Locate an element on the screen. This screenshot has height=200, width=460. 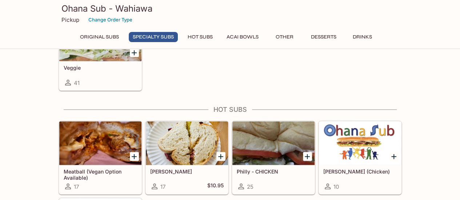
button: Hot Subs is located at coordinates (200, 37).